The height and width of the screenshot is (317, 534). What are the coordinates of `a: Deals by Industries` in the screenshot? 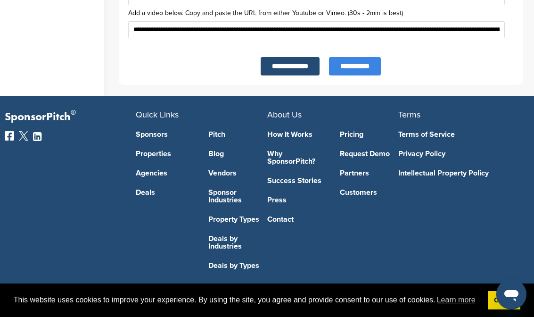 It's located at (238, 242).